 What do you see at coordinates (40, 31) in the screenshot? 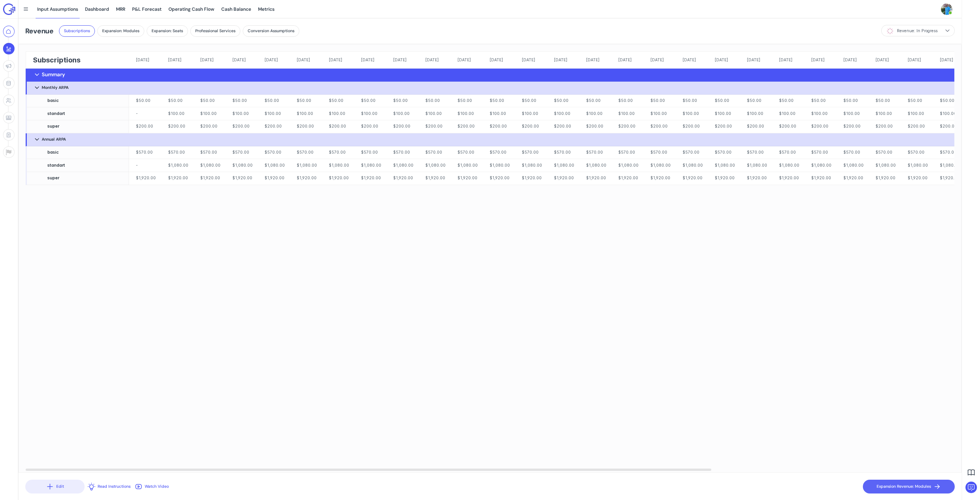
I see `h2: Revenue` at bounding box center [40, 31].